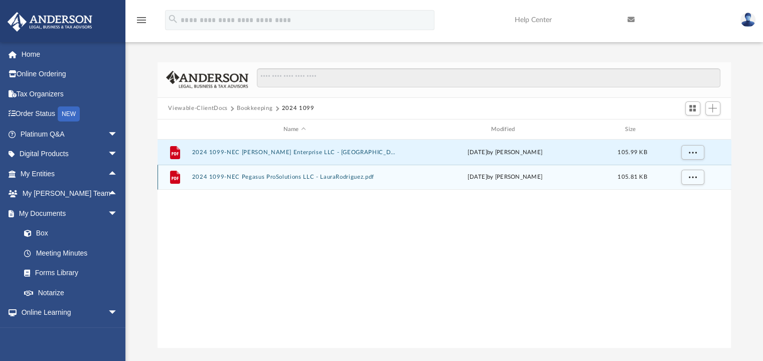 This screenshot has width=763, height=361. What do you see at coordinates (50, 22) in the screenshot?
I see `img: Anderson Advisors Platinum Portal` at bounding box center [50, 22].